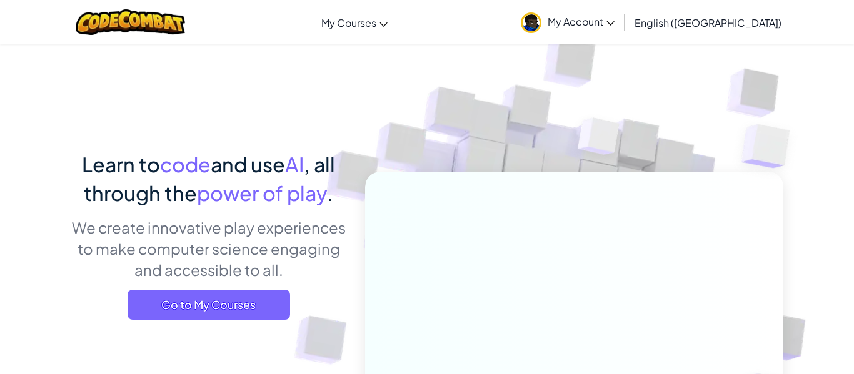 The height and width of the screenshot is (374, 854). Describe the element at coordinates (568, 22) in the screenshot. I see `a: My Account` at that location.